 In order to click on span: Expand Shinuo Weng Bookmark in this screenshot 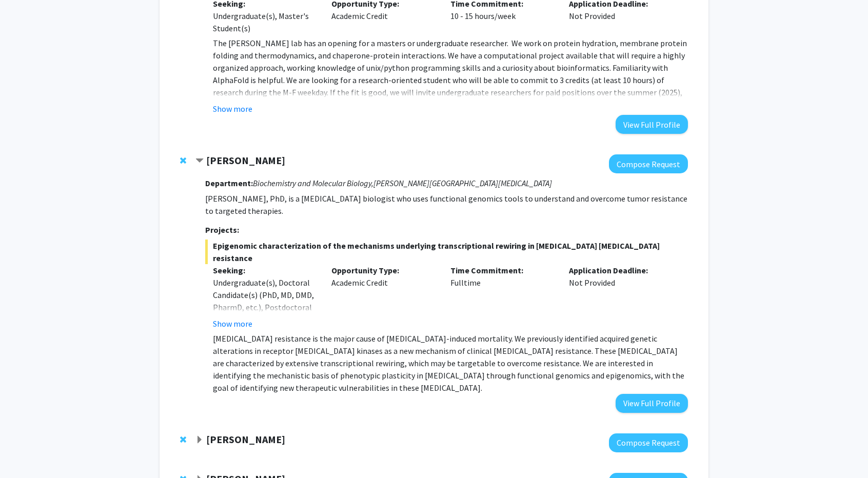, I will do `click(199, 440)`.